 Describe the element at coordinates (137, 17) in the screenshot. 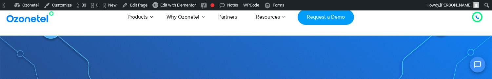

I see `a: Products` at that location.